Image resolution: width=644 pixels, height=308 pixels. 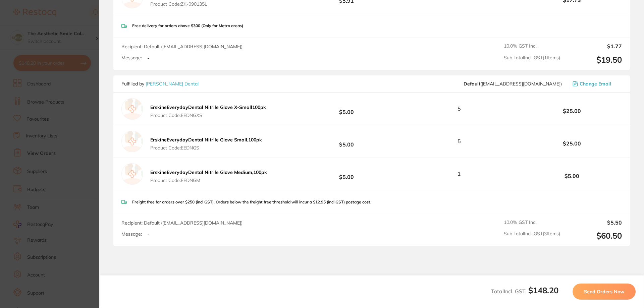 I want to click on b: Default, so click(x=472, y=84).